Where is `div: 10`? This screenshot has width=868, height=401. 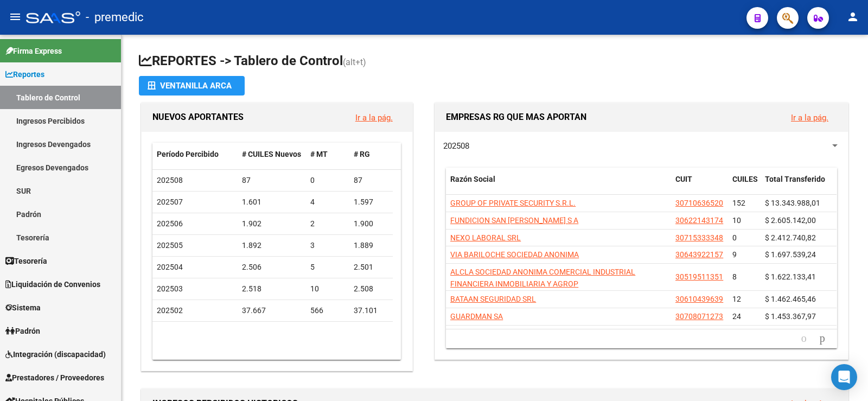 div: 10 is located at coordinates (328, 289).